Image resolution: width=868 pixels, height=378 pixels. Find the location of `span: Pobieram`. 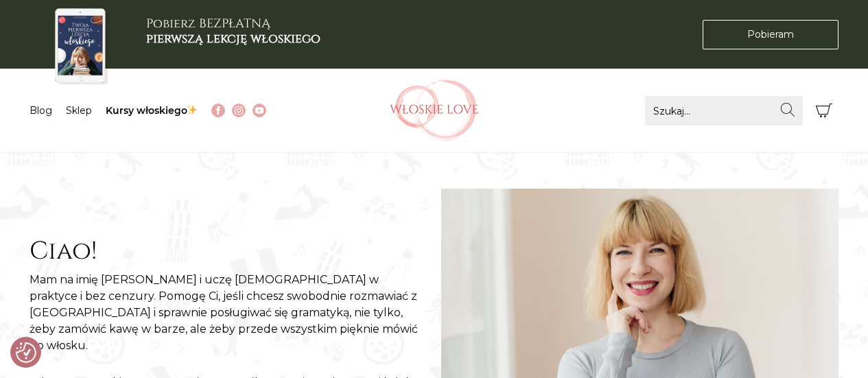

span: Pobieram is located at coordinates (770, 35).